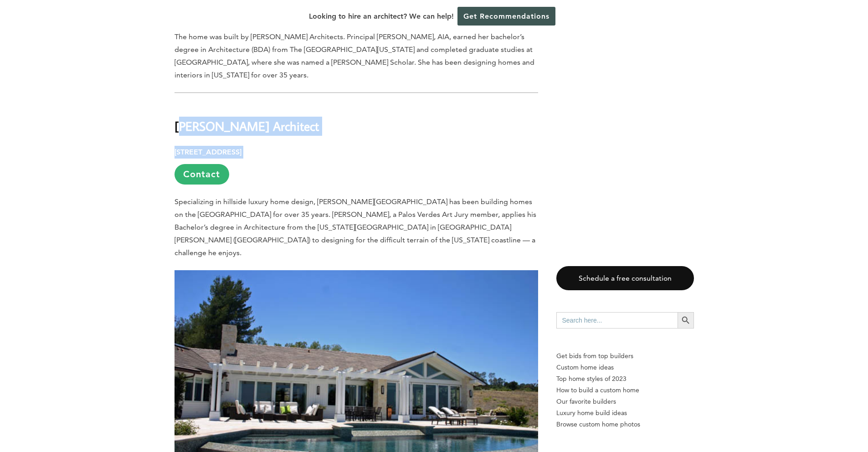  What do you see at coordinates (626, 390) in the screenshot?
I see `a: How to build a custom home` at bounding box center [626, 390].